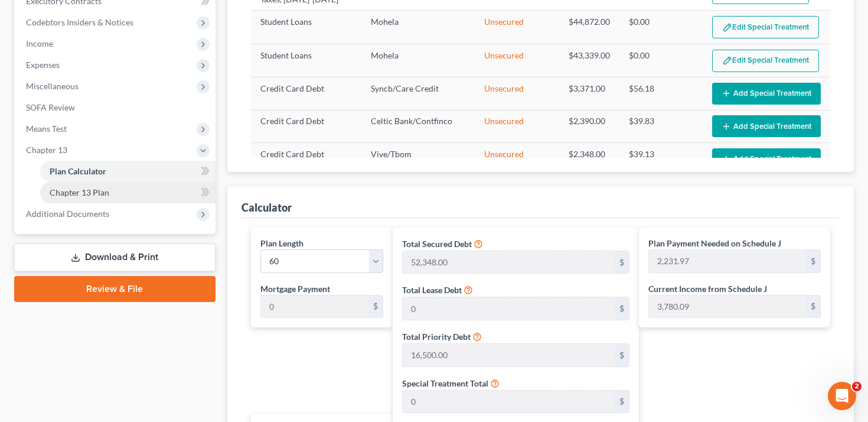  I want to click on td: $43,339.00, so click(589, 60).